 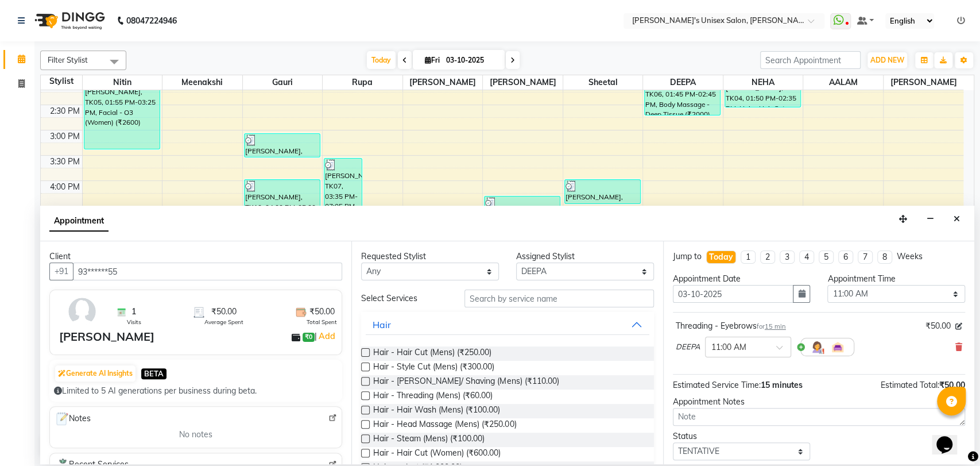 I want to click on span: Today, so click(x=381, y=60).